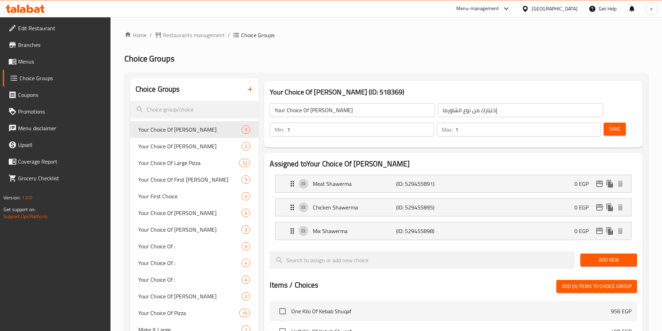 The image size is (662, 331). Describe the element at coordinates (62, 162) in the screenshot. I see `span: Coverage Report` at that location.